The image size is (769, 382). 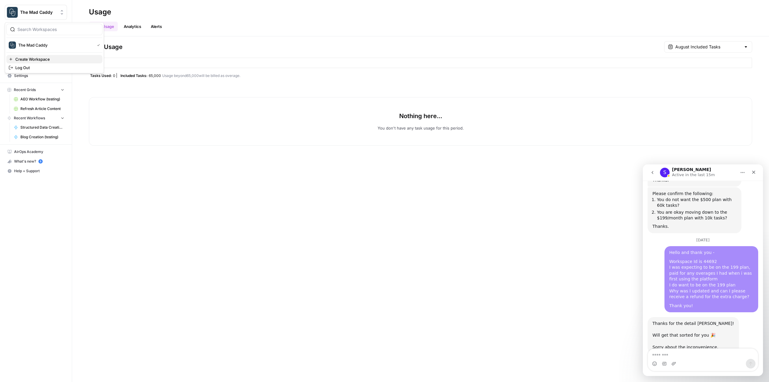 What do you see at coordinates (39, 171) in the screenshot?
I see `span: Help + Support` at bounding box center [39, 171].